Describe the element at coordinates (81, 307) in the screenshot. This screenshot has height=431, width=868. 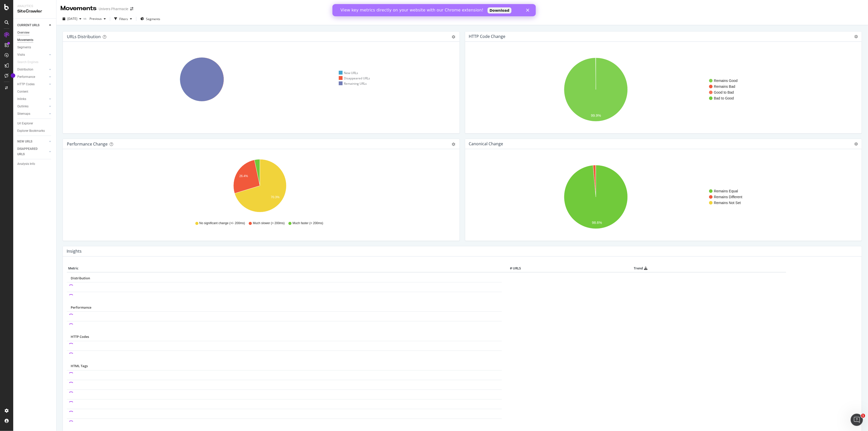
I see `span: Performance` at that location.